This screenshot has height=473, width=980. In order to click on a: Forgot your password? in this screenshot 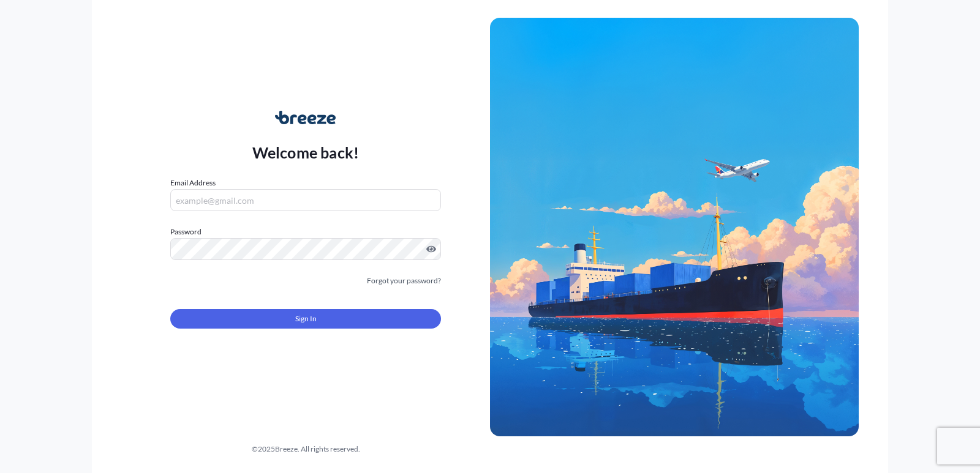, I will do `click(404, 281)`.